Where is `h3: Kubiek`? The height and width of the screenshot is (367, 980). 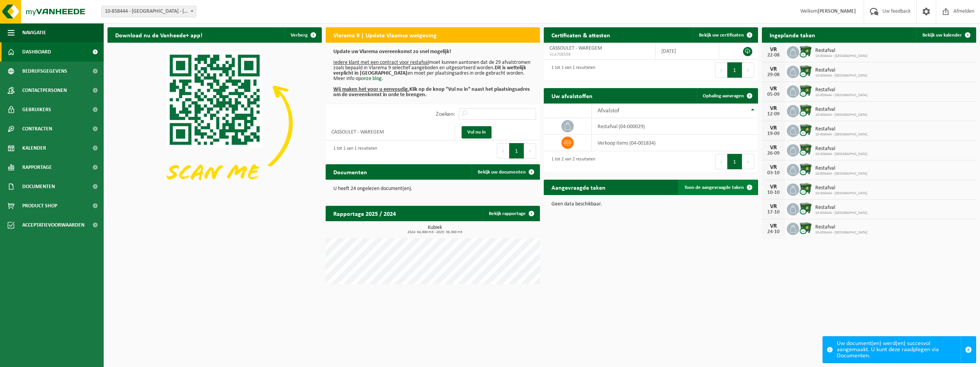 h3: Kubiek is located at coordinates (435, 229).